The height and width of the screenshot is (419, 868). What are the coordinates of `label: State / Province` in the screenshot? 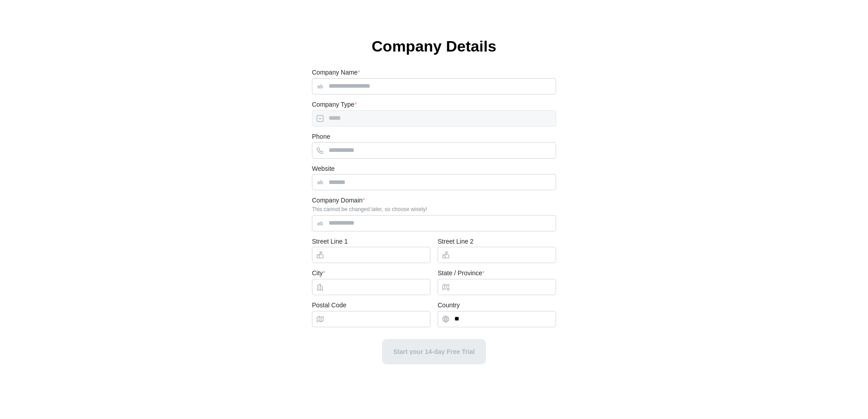 It's located at (461, 273).